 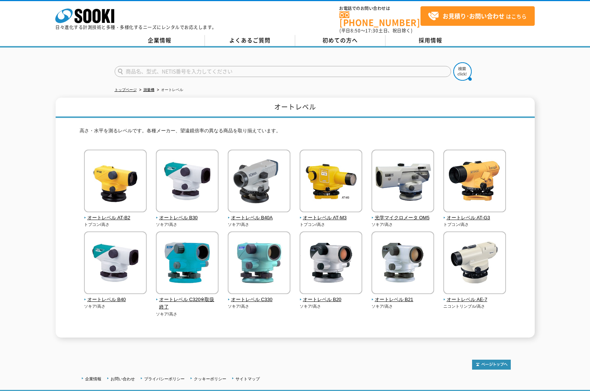 What do you see at coordinates (403, 218) in the screenshot?
I see `span: 光学マイクロメータ OM5` at bounding box center [403, 218].